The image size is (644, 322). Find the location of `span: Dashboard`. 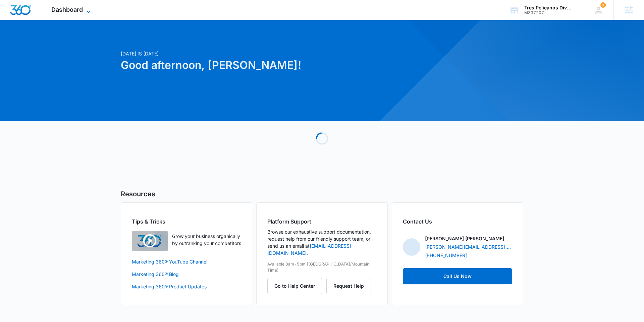

span: Dashboard is located at coordinates (67, 9).